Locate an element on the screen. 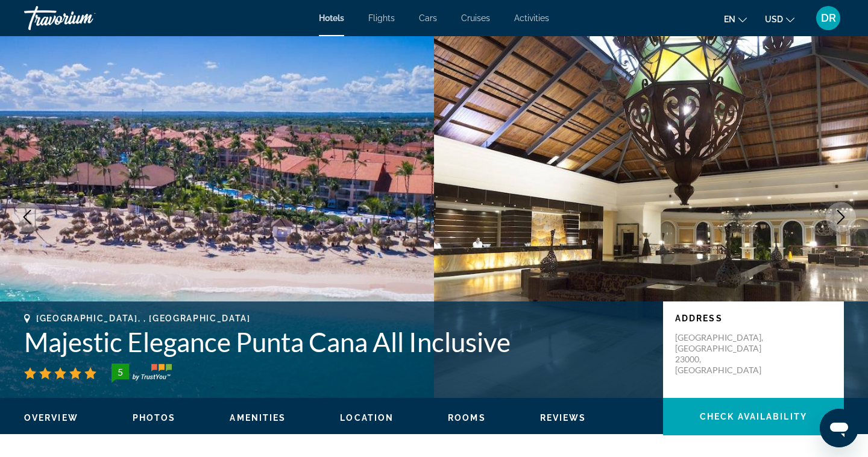 The image size is (868, 457). a: Cars is located at coordinates (428, 18).